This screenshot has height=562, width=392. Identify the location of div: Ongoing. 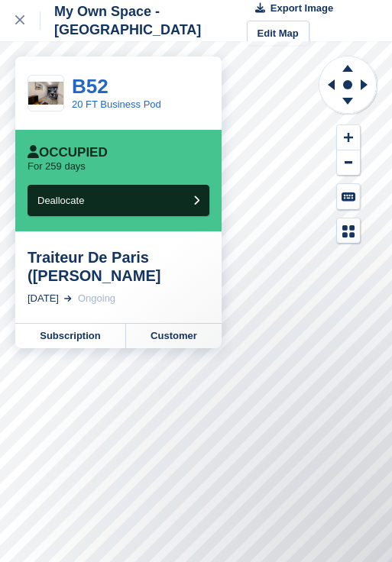
(96, 298).